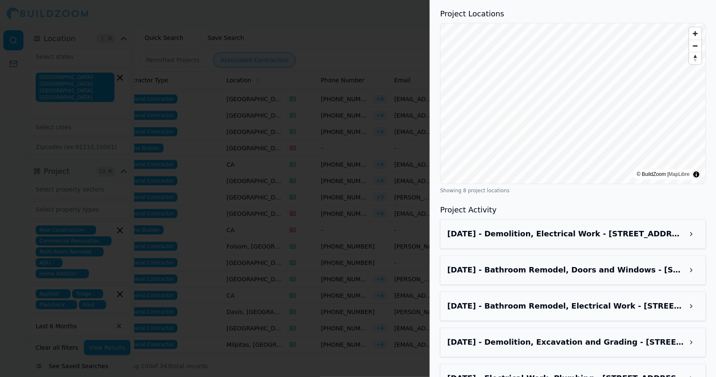 Image resolution: width=716 pixels, height=377 pixels. Describe the element at coordinates (697, 175) in the screenshot. I see `summary: Toggle attribution` at that location.